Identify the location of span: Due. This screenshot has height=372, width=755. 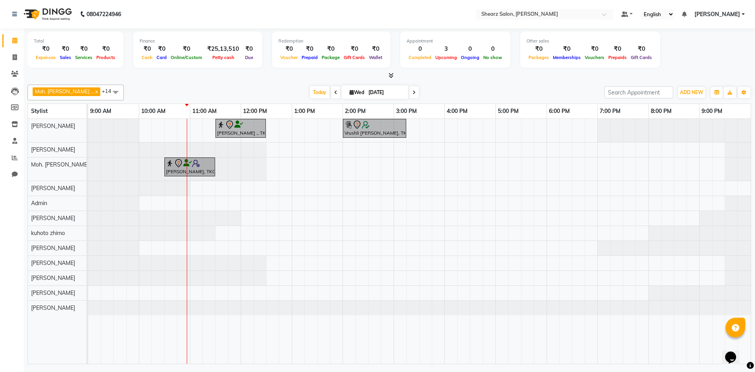
(249, 57).